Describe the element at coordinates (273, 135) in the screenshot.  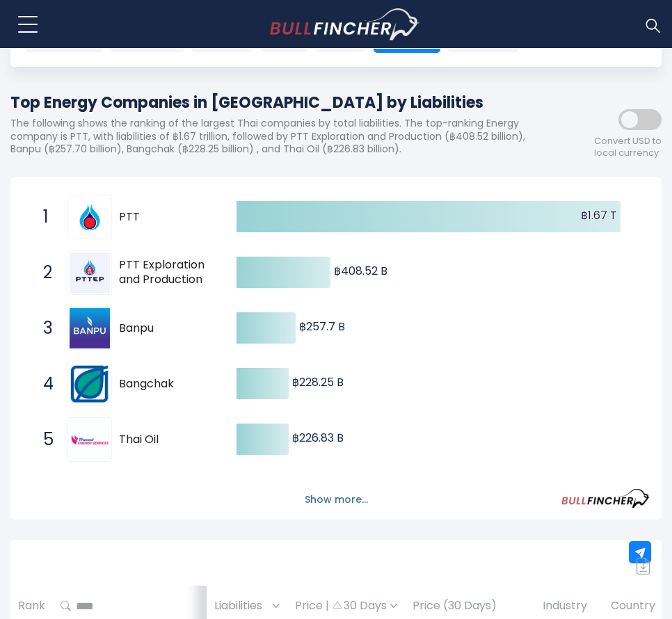
I see `p: The following shows the ranking of the largest Thai companies by total liabilities. The top-ranki...` at that location.